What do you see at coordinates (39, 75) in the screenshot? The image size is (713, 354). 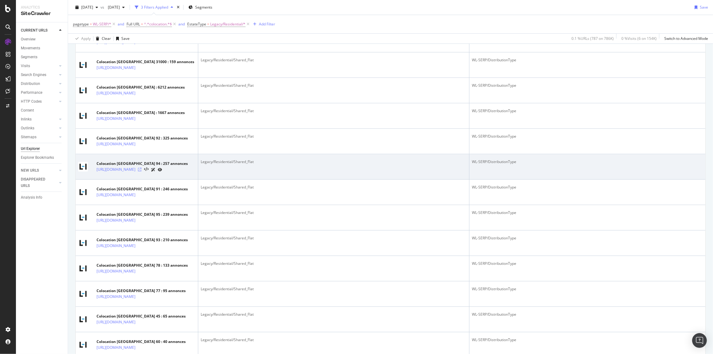 I see `a: Search Engines` at bounding box center [39, 75].